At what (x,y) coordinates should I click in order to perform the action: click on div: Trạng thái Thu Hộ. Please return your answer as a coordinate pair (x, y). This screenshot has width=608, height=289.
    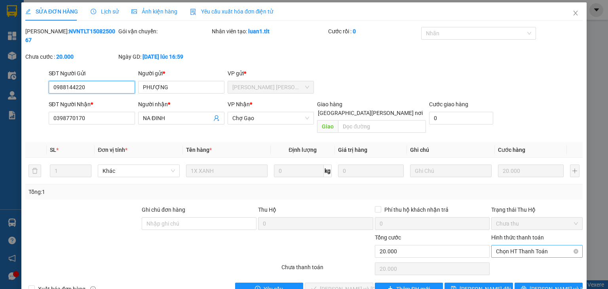
    Looking at the image, I should click on (537, 210).